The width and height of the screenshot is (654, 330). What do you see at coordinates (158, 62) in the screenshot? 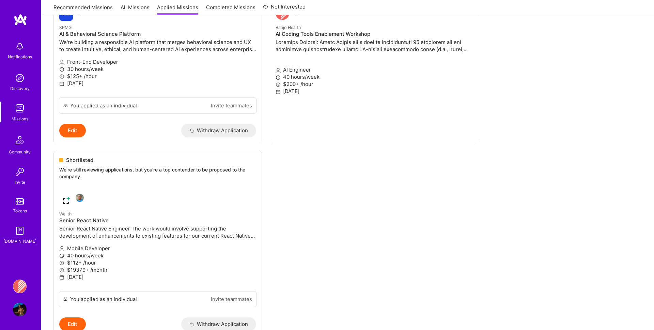
I see `p: Front-End Developer` at bounding box center [158, 62].